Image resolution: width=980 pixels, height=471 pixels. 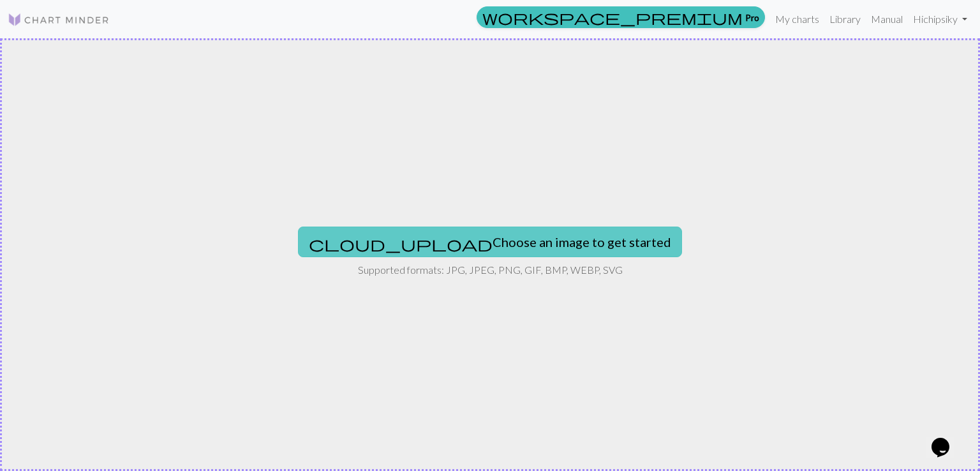 I want to click on a: Pro, so click(x=621, y=17).